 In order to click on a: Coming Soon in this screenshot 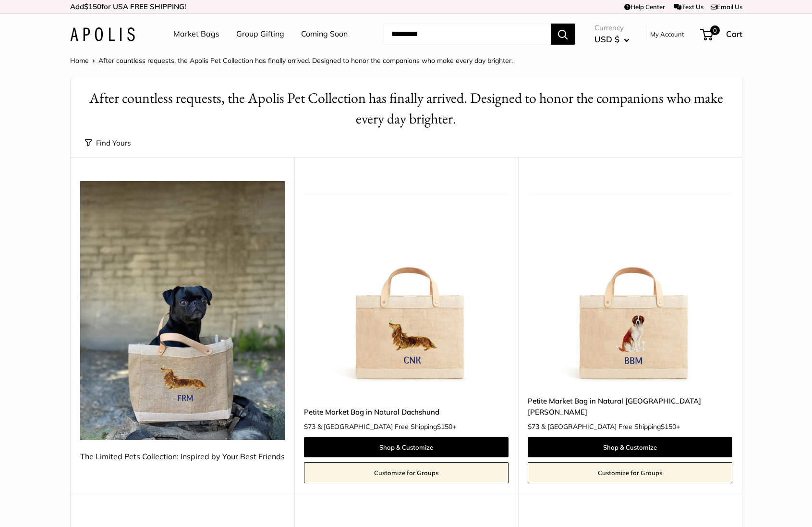, I will do `click(324, 34)`.